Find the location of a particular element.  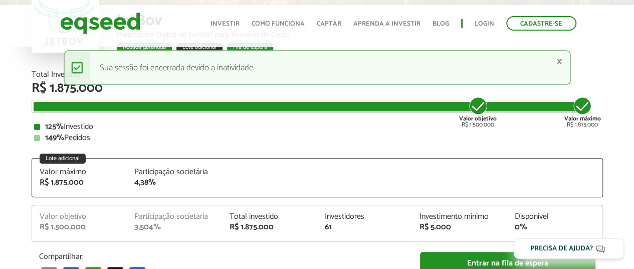

a: Login is located at coordinates (484, 24).